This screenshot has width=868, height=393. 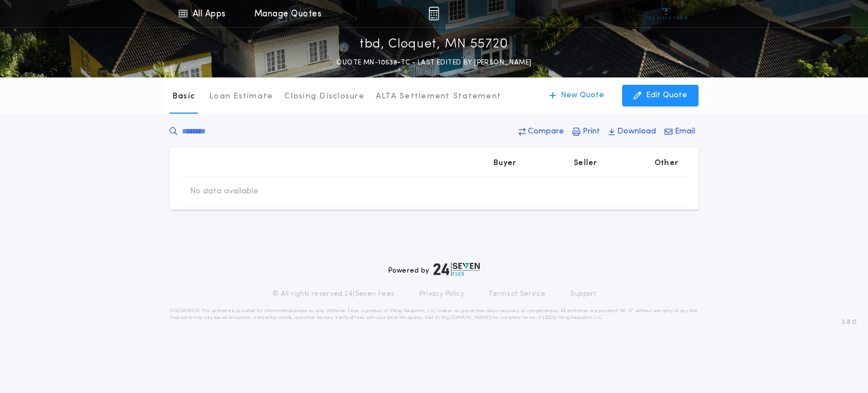 What do you see at coordinates (666, 164) in the screenshot?
I see `p: Other` at bounding box center [666, 164].